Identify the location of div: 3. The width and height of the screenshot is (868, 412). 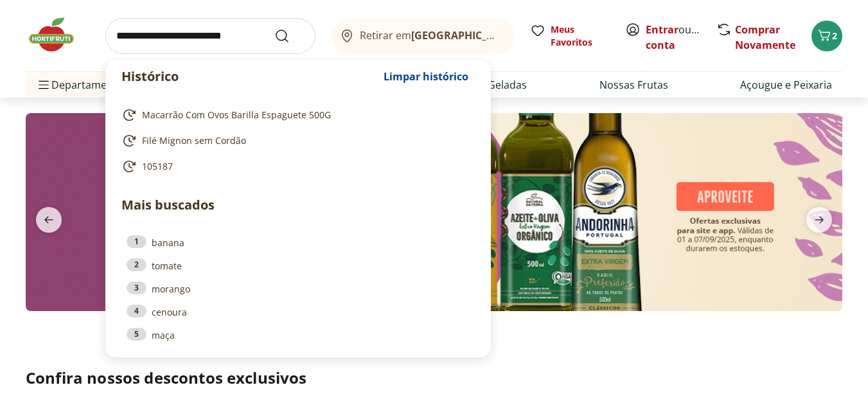
(136, 288).